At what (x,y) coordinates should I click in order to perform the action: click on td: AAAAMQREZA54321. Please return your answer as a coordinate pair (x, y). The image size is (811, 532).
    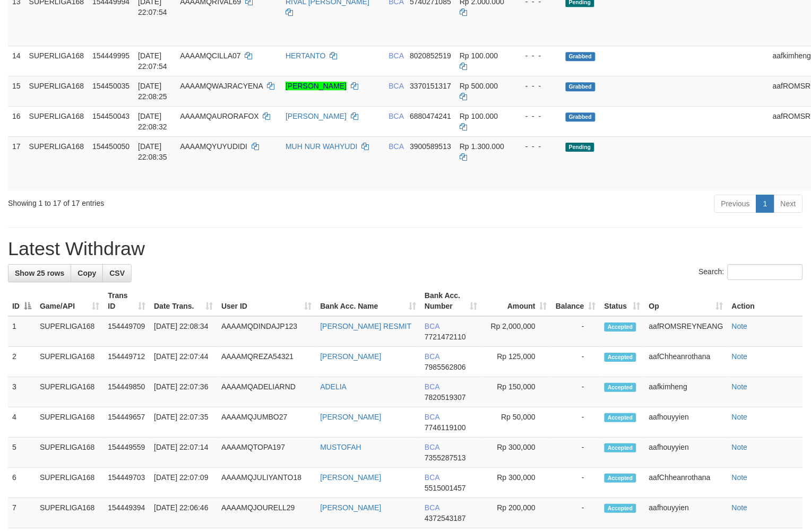
    Looking at the image, I should click on (266, 362).